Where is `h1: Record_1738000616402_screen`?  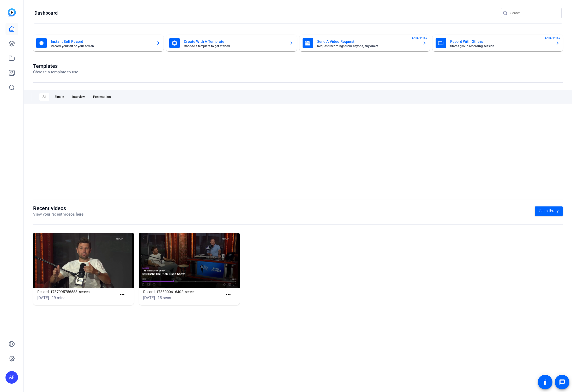
h1: Record_1738000616402_screen is located at coordinates (183, 292).